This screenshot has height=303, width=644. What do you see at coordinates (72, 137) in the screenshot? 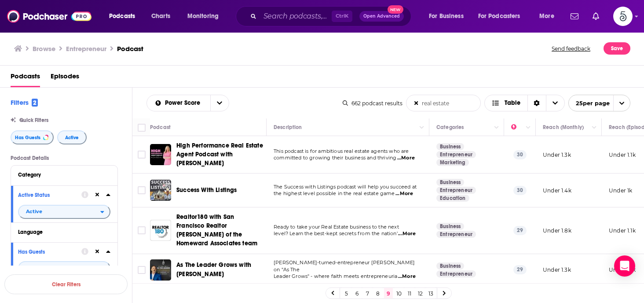
I see `span: Active` at bounding box center [72, 137].